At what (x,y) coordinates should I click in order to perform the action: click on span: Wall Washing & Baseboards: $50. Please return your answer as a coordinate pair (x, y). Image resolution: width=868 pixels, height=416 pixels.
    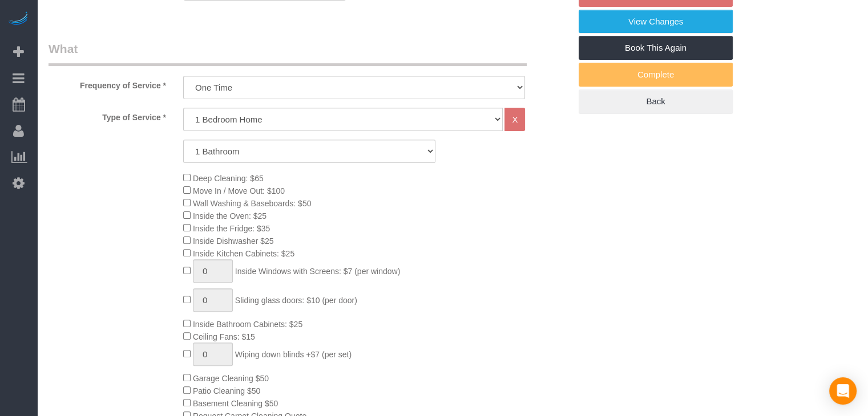
    Looking at the image, I should click on (252, 204).